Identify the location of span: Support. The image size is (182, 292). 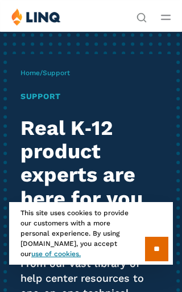
(56, 73).